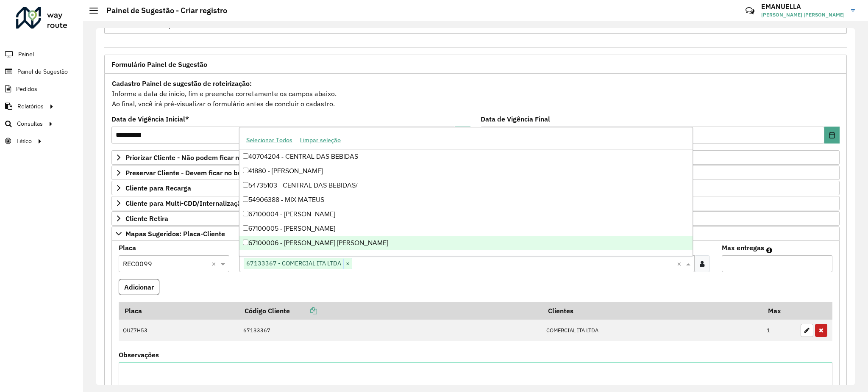 This screenshot has width=868, height=392. What do you see at coordinates (475, 234) in the screenshot?
I see `a: Mapas Sugeridos: Placa-Cliente` at bounding box center [475, 234].